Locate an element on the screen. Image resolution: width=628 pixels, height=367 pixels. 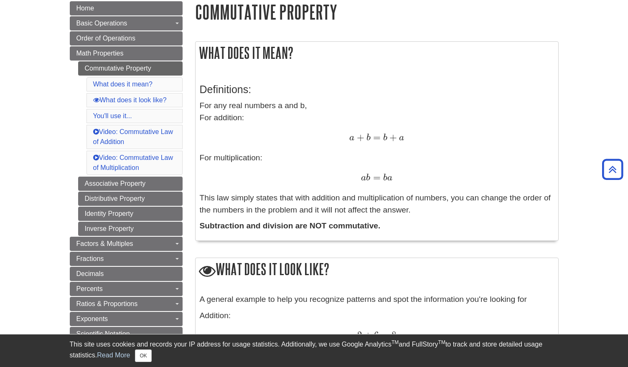
span: Decimals is located at coordinates (90, 274).